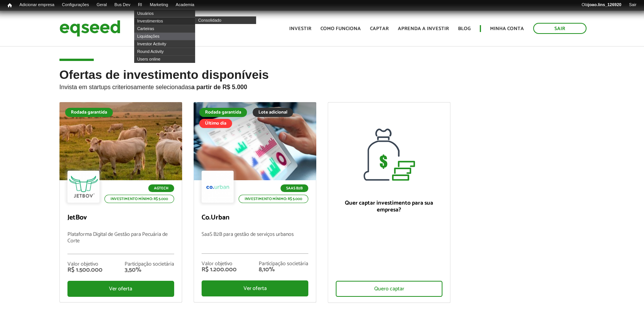 The width and height of the screenshot is (644, 309). What do you see at coordinates (322, 86) in the screenshot?
I see `p: Invista em startups criteriosamente selecionadas` at bounding box center [322, 86].